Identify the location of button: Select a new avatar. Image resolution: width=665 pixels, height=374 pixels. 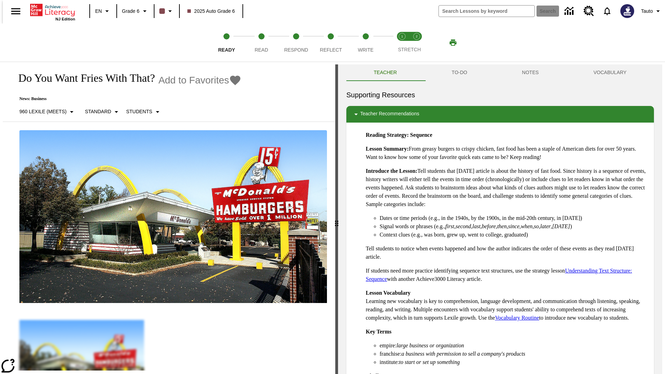
(627, 11).